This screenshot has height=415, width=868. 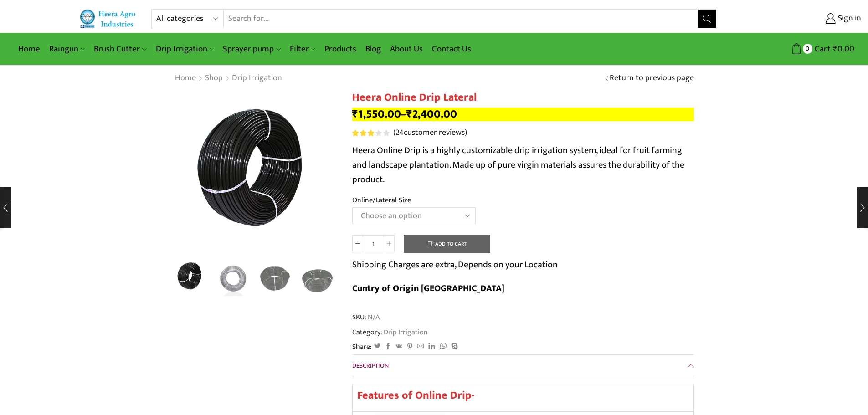 What do you see at coordinates (252, 49) in the screenshot?
I see `a: Sprayer pump` at bounding box center [252, 49].